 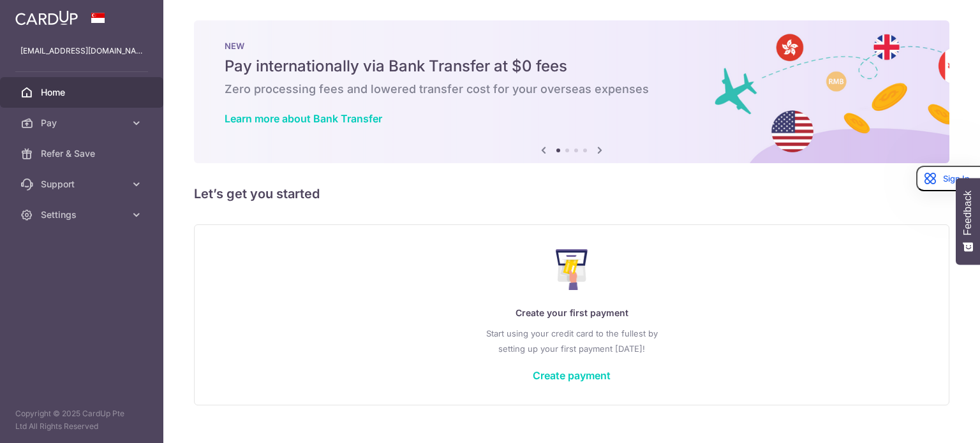 What do you see at coordinates (572, 313) in the screenshot?
I see `p: Create your first payment` at bounding box center [572, 313].